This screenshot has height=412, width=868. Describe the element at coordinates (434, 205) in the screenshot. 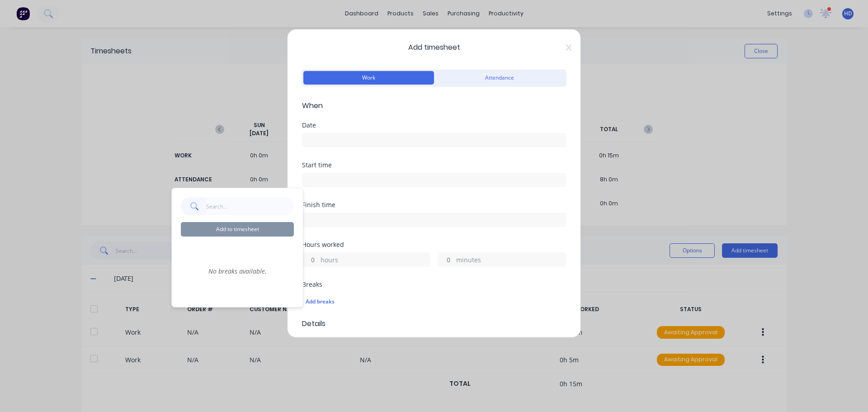

I see `div: Finish time` at that location.